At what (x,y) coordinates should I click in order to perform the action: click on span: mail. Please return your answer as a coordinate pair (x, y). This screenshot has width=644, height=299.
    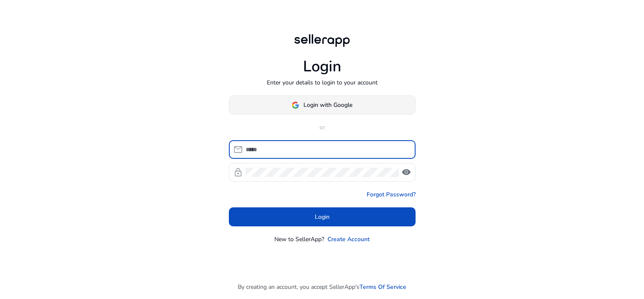
    Looking at the image, I should click on (239, 150).